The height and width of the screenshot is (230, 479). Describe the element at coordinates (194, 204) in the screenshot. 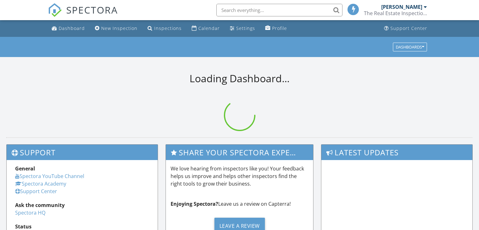

I see `strong: Enjoying Spectora?` at that location.